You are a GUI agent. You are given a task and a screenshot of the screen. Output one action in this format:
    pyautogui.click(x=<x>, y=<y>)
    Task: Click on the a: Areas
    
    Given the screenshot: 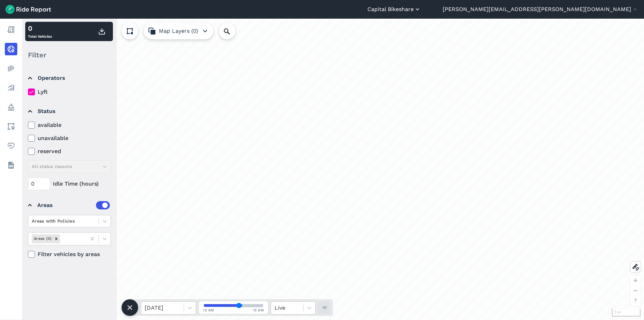 What is the action you would take?
    pyautogui.click(x=11, y=126)
    